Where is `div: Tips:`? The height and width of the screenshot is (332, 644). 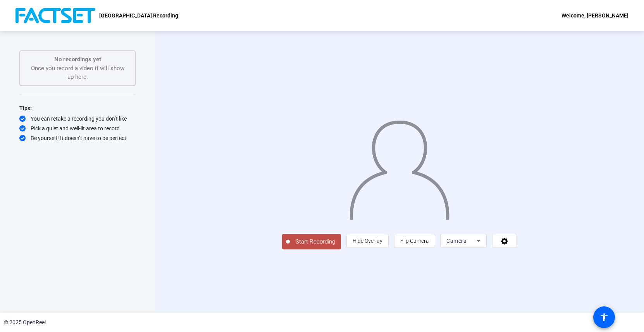
div: Tips: is located at coordinates (77, 108).